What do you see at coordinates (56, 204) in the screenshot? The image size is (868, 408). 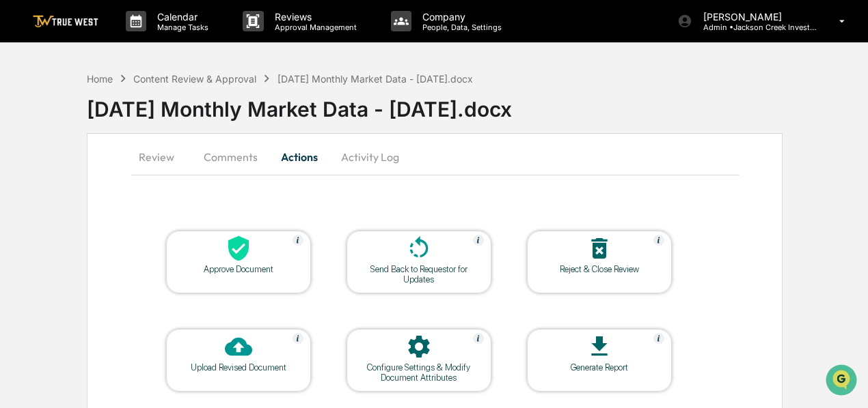 I see `span: Data Lookup` at bounding box center [56, 204].